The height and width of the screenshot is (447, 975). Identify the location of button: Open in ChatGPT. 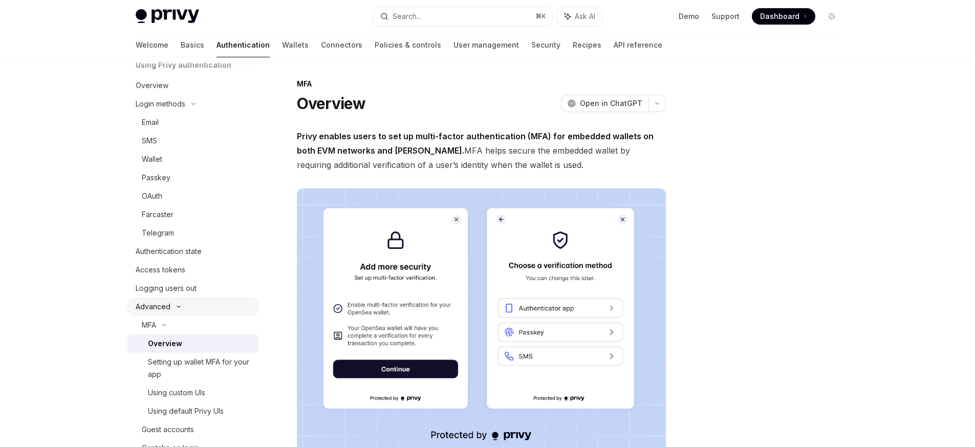
(604, 103).